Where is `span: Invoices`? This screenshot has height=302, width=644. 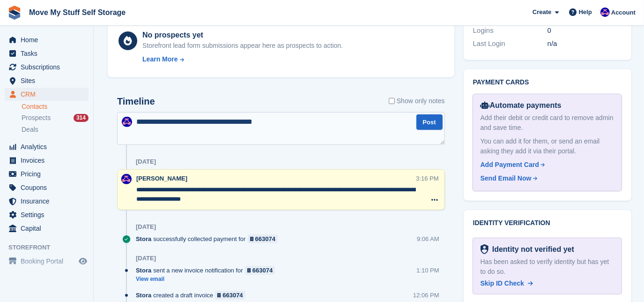
span: Invoices is located at coordinates (49, 160).